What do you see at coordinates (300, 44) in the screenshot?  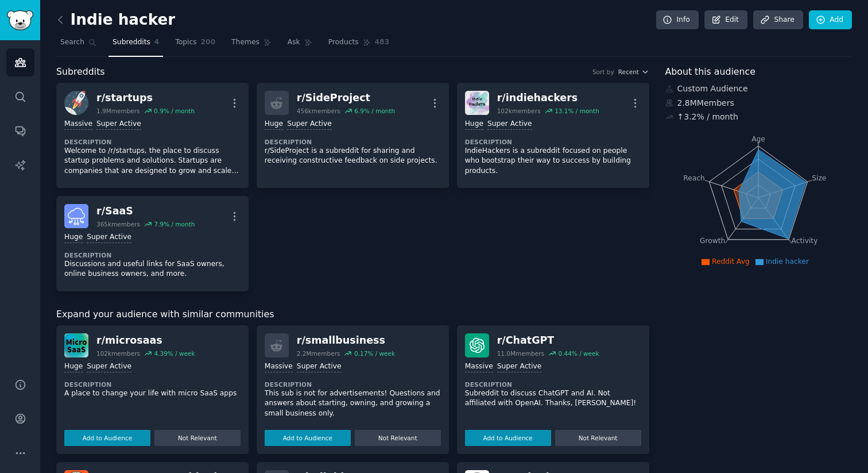 I see `a: Ask` at bounding box center [300, 44].